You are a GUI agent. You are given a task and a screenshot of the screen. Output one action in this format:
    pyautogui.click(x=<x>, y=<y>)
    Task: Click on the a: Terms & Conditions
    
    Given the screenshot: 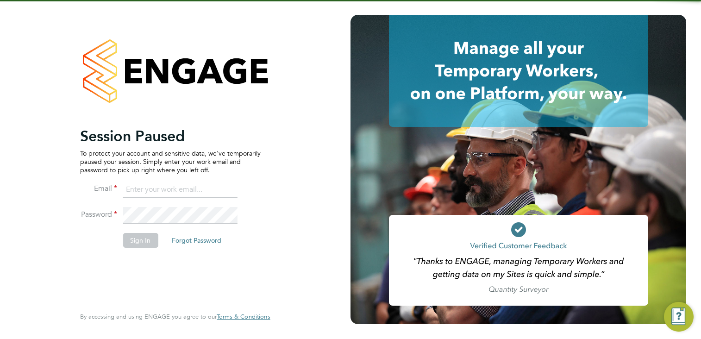 What is the action you would take?
    pyautogui.click(x=243, y=317)
    